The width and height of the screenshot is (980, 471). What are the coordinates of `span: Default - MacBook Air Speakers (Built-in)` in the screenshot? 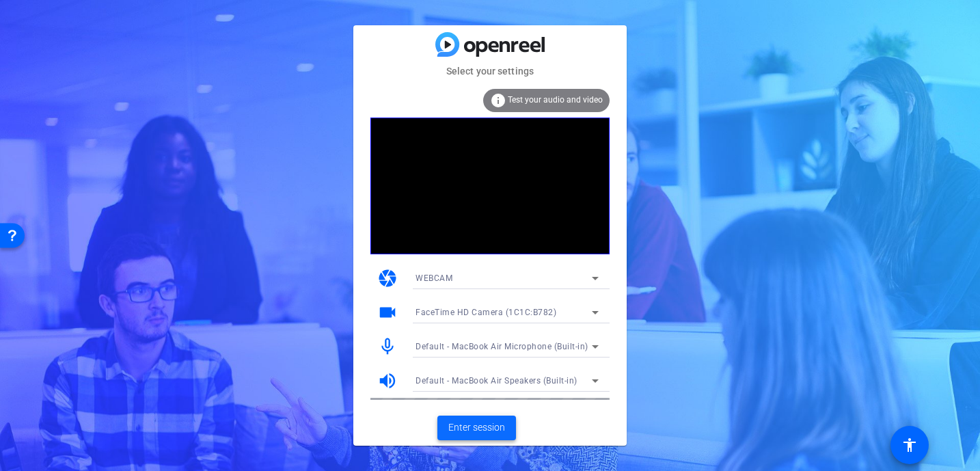 It's located at (496, 381).